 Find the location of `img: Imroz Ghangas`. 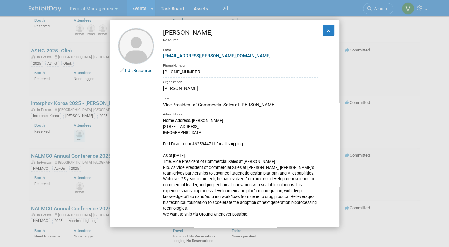

img: Imroz Ghangas is located at coordinates (136, 46).